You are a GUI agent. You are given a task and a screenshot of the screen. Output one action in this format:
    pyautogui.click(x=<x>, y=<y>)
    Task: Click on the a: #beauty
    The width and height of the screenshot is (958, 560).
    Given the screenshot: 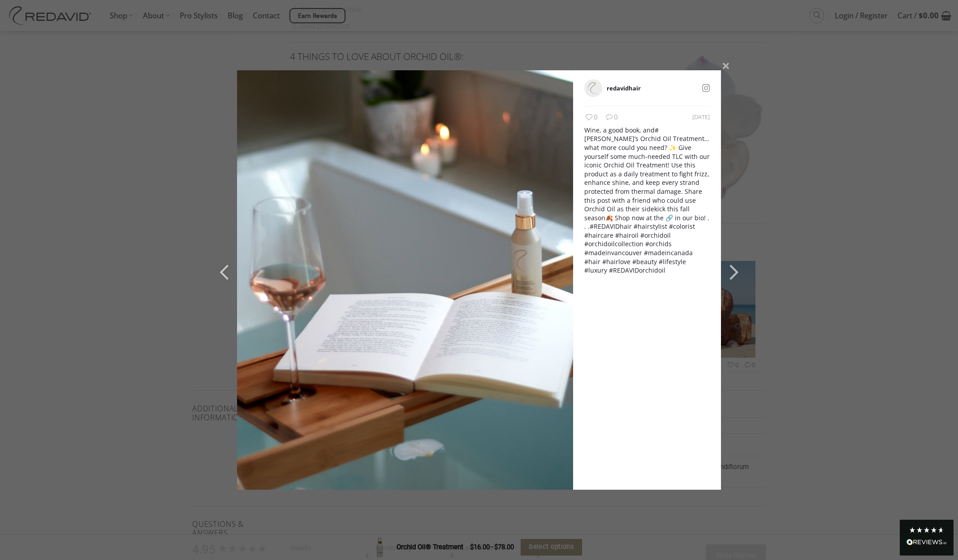 What is the action you would take?
    pyautogui.click(x=644, y=261)
    